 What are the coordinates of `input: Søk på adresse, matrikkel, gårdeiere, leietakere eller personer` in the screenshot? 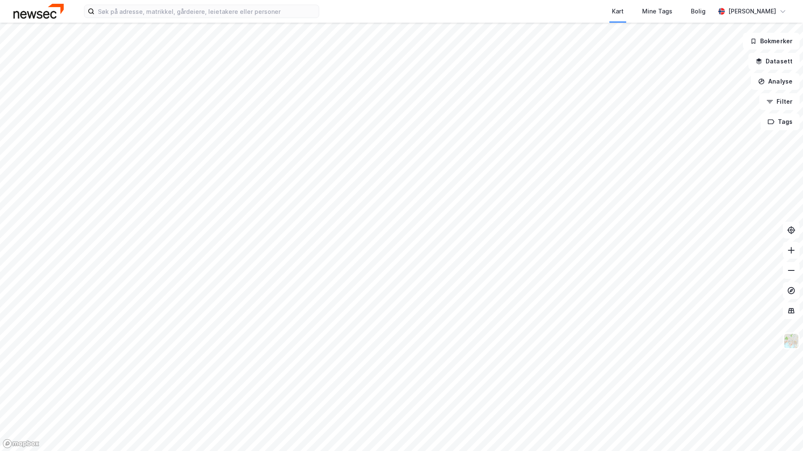 It's located at (207, 11).